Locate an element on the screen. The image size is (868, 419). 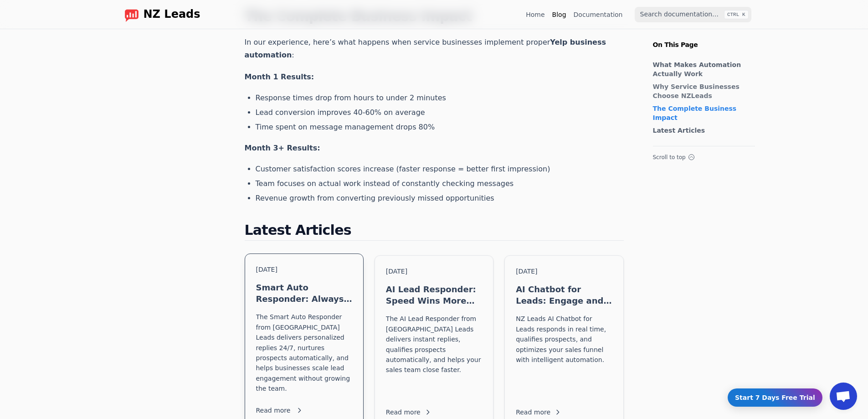
a: Latest Articles is located at coordinates (702, 130).